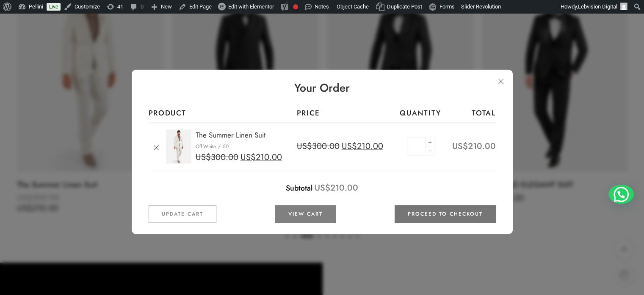 This screenshot has height=295, width=644. Describe the element at coordinates (156, 148) in the screenshot. I see `a: Remove` at that location.